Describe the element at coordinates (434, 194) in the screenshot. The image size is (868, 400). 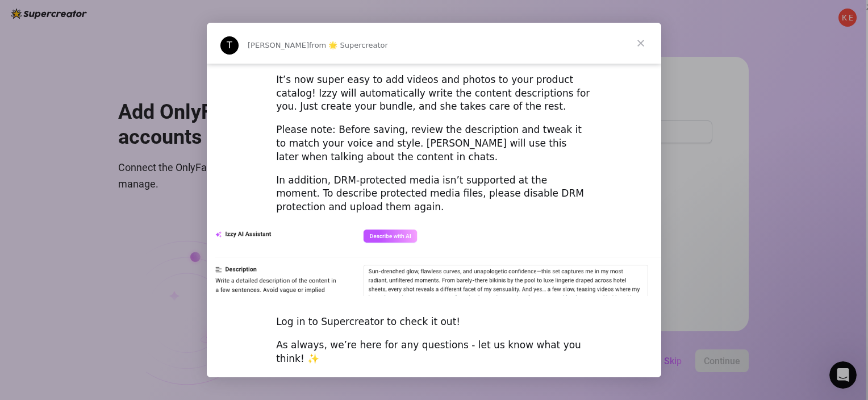
I see `div: In addition, DRM-protected media isn’t supported at the moment. To describe protected media files...` at that location.